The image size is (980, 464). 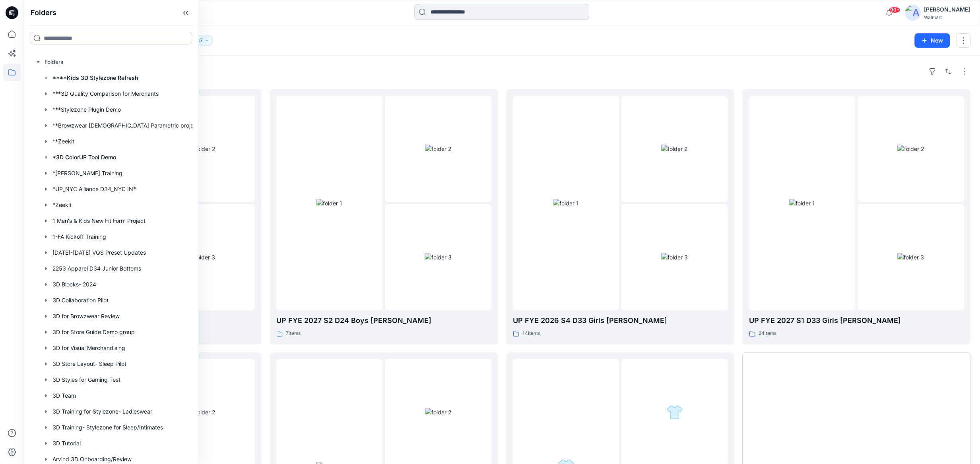 I want to click on img: avatar, so click(x=912, y=13).